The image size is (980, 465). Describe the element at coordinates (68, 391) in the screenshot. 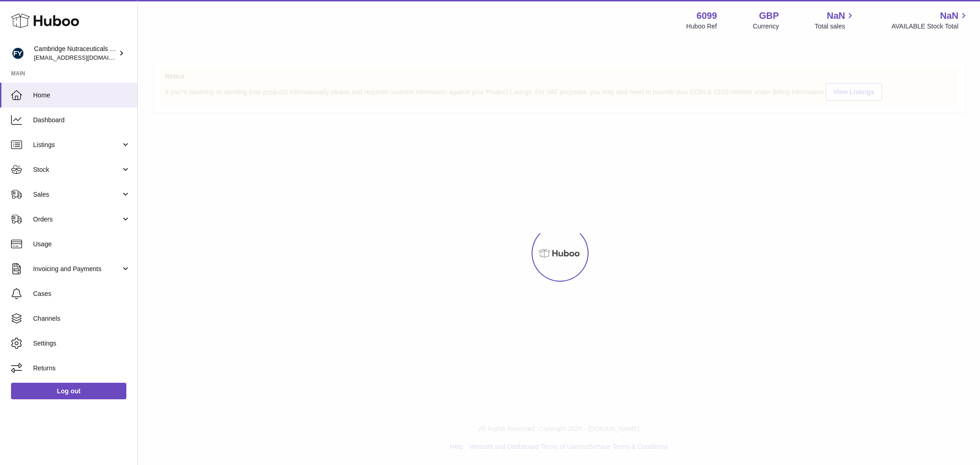

I see `a: Log out` at that location.